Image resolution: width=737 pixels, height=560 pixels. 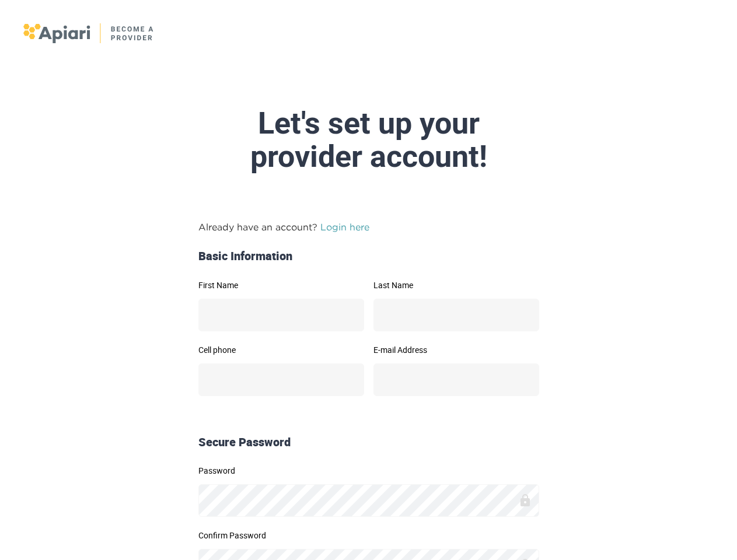 What do you see at coordinates (369, 256) in the screenshot?
I see `div: Basic Information` at bounding box center [369, 256].